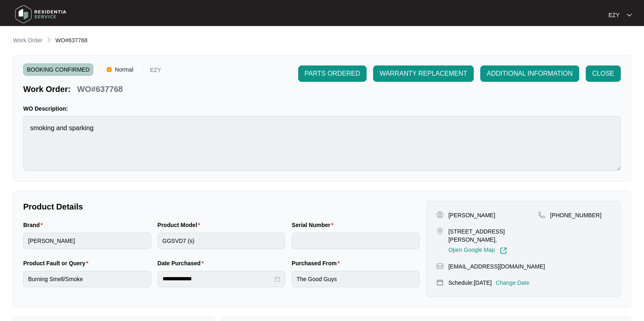  What do you see at coordinates (332, 74) in the screenshot?
I see `button: PARTS ORDERED` at bounding box center [332, 74].